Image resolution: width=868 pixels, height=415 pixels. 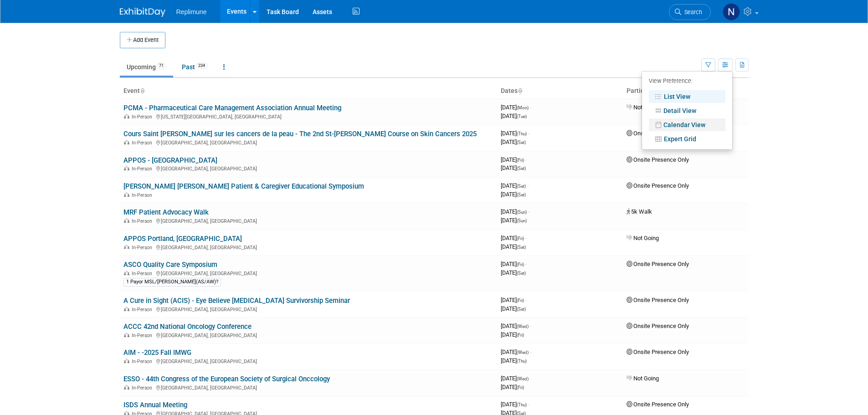 What do you see at coordinates (143, 12) in the screenshot?
I see `img: ExhibitDay` at bounding box center [143, 12].